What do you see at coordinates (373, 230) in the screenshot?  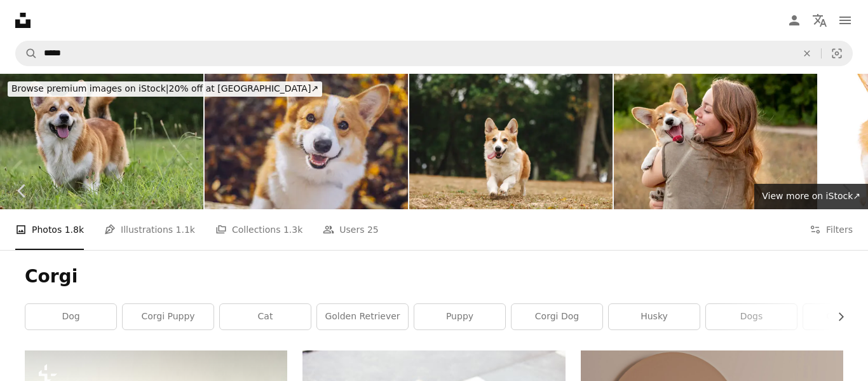 I see `span: 25` at bounding box center [373, 230].